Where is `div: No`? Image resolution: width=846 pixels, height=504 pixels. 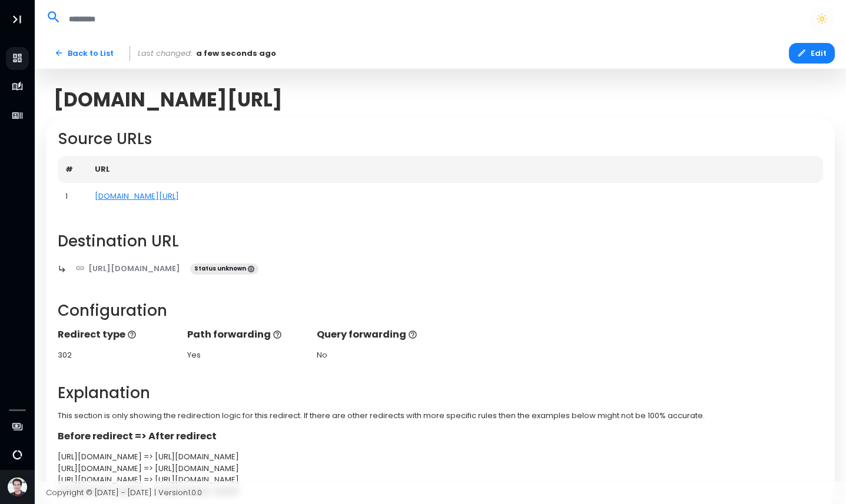 div: No is located at coordinates (375, 355).